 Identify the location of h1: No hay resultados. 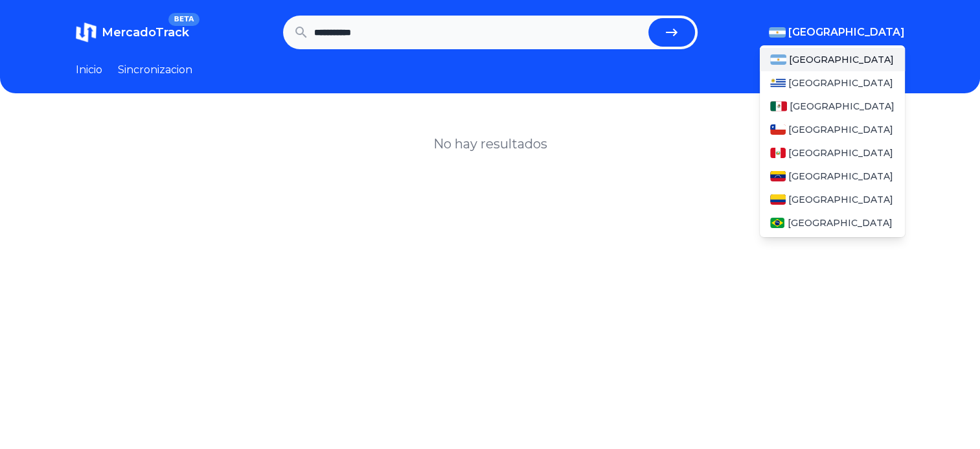
(490, 144).